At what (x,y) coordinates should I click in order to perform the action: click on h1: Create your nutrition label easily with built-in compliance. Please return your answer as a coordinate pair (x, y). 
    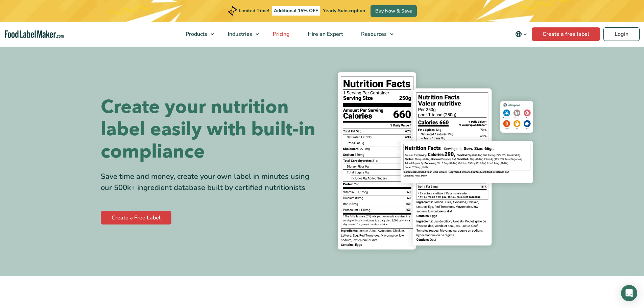
    Looking at the image, I should click on (209, 129).